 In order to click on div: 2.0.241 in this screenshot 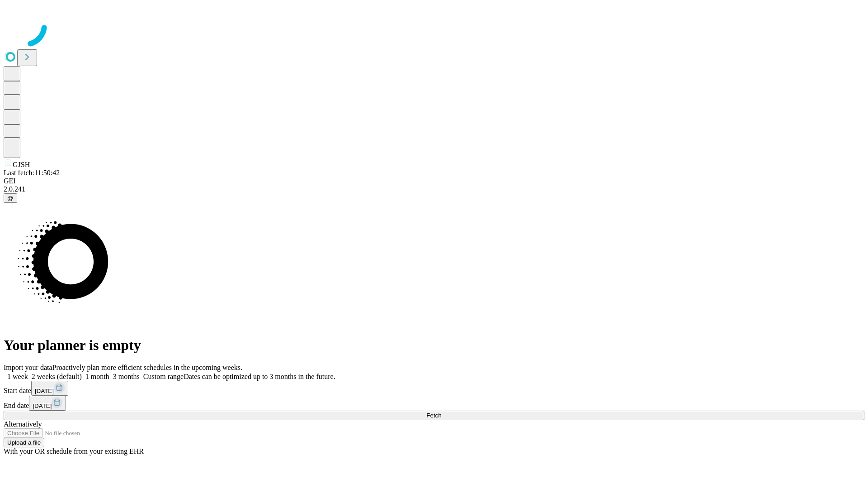, I will do `click(434, 189)`.